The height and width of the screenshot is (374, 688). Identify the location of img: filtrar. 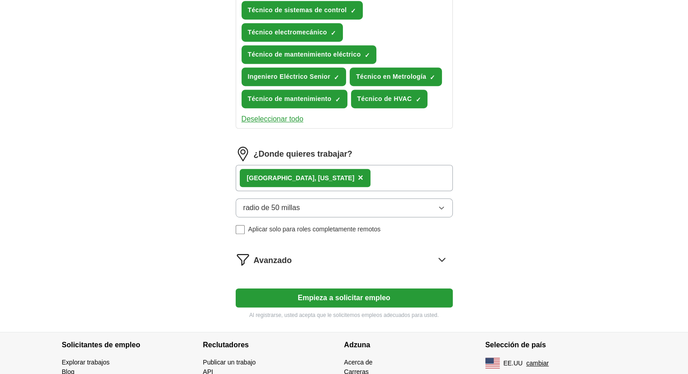
(243, 259).